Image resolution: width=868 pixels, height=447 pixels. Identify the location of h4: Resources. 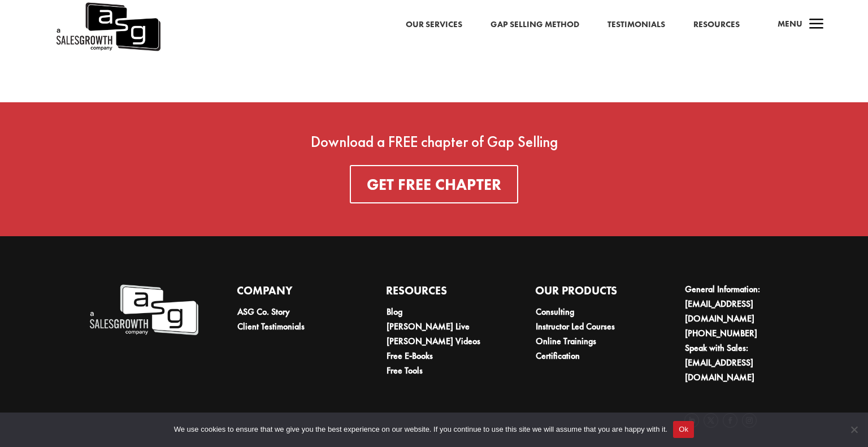
(441, 293).